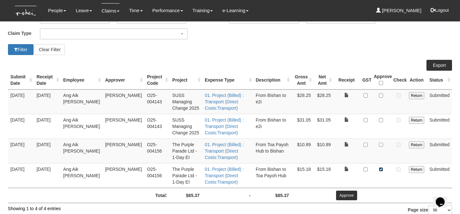  What do you see at coordinates (365, 80) in the screenshot?
I see `th: GST` at bounding box center [365, 80].